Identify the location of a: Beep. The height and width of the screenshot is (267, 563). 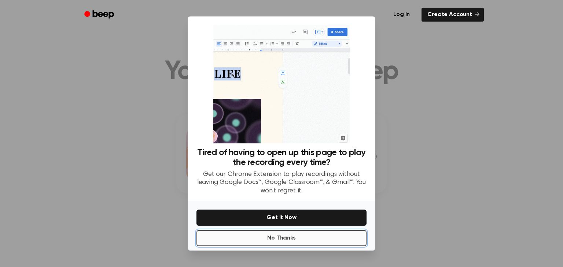
(100, 15).